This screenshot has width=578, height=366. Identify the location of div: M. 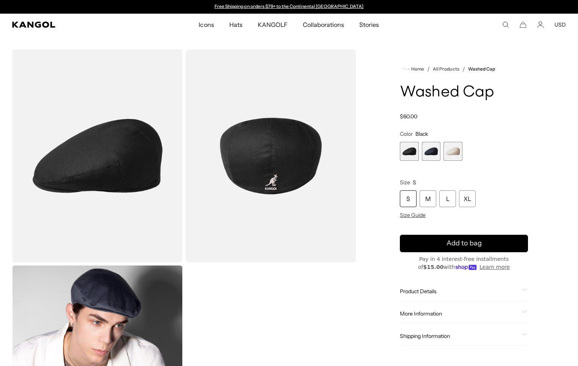
(428, 198).